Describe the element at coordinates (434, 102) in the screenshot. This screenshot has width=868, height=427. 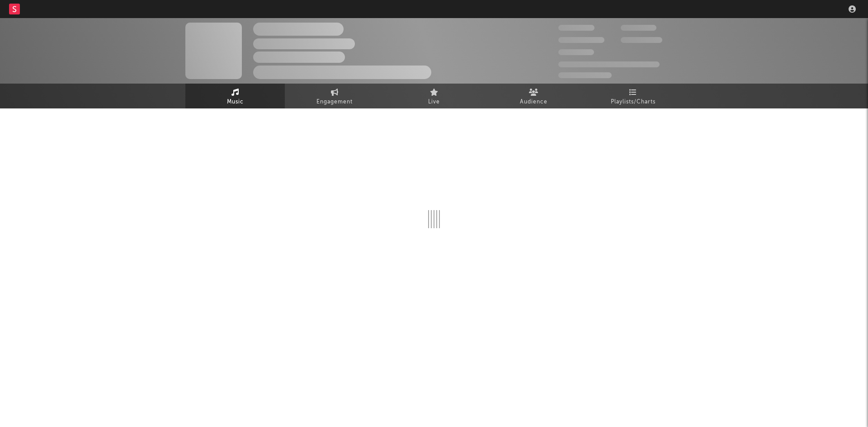
I see `span: Live` at that location.